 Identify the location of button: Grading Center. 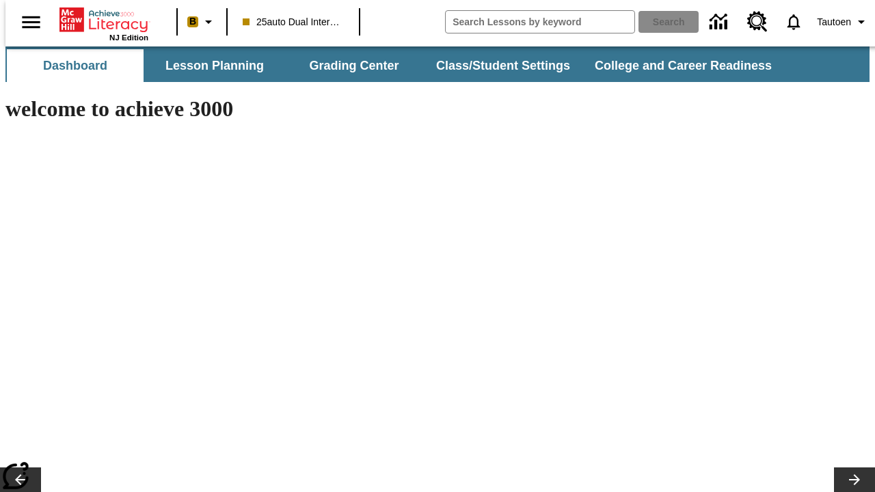
(354, 66).